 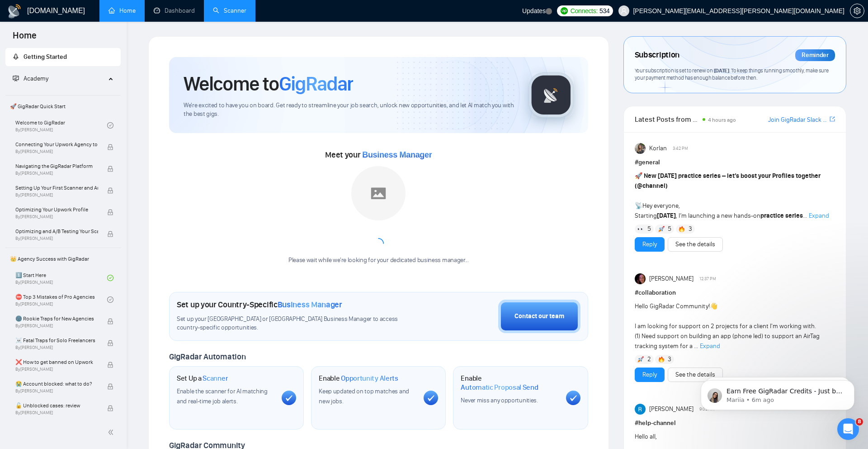 I want to click on h1: Set up your Country-Specific, so click(x=259, y=304).